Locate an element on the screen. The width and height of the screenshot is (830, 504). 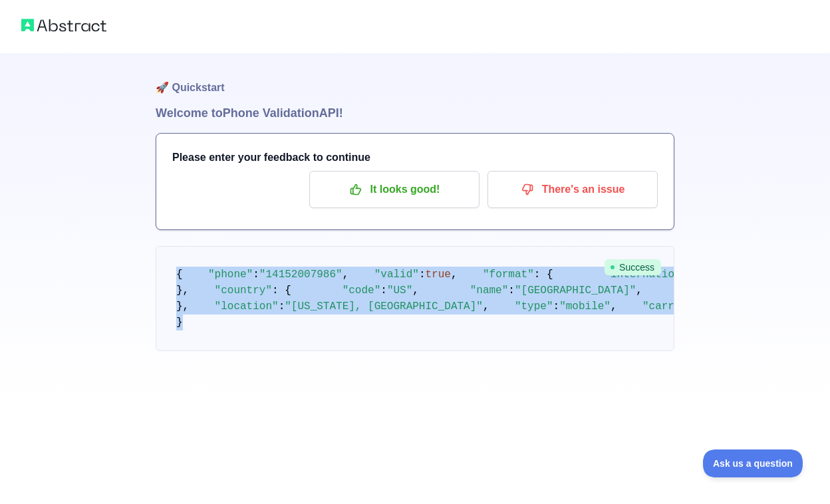
span: Success is located at coordinates (632, 267).